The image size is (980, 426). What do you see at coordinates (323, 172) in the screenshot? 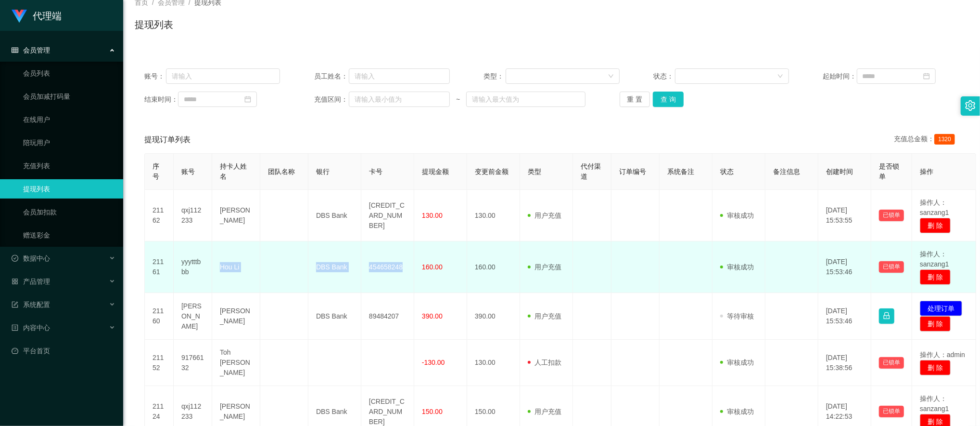
I see `span: 银行` at bounding box center [323, 172].